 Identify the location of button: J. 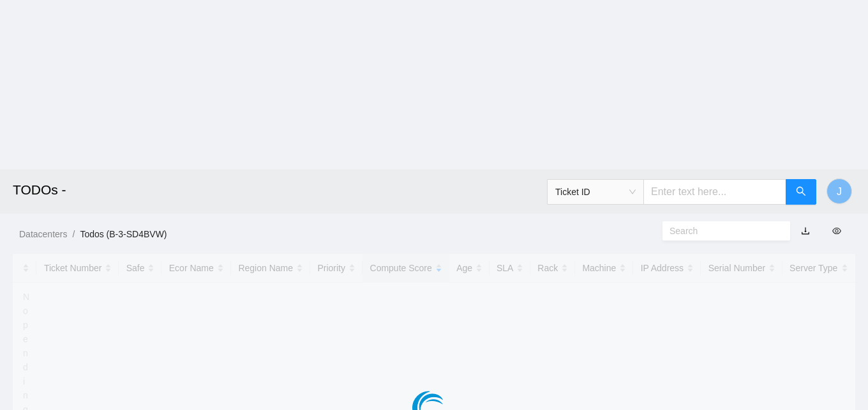
(840, 191).